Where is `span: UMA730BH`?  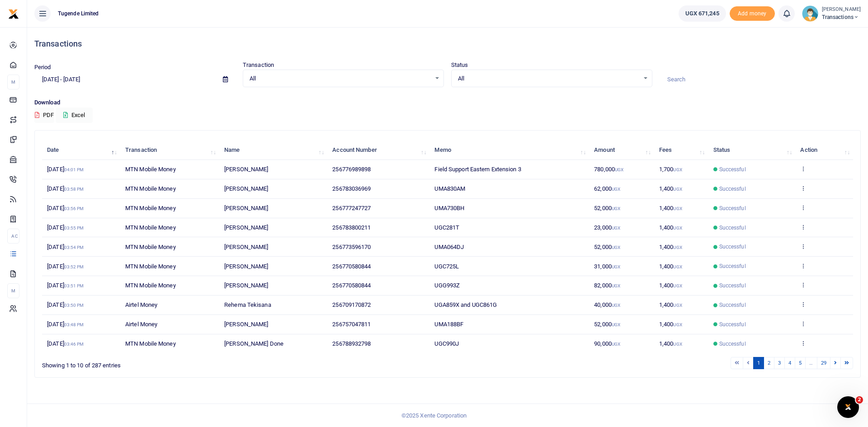
span: UMA730BH is located at coordinates (450, 208).